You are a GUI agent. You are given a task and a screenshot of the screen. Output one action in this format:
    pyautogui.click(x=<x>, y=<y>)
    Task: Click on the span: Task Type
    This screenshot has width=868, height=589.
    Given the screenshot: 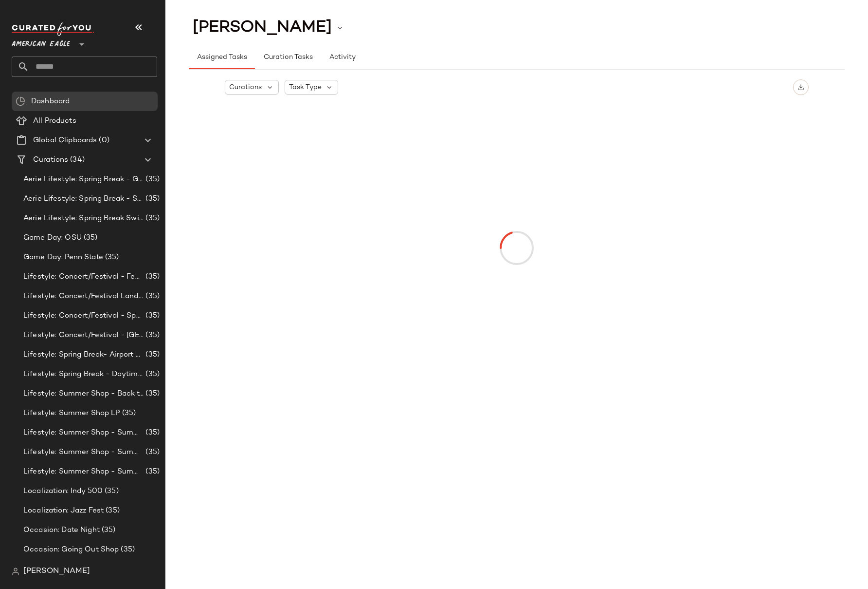 What is the action you would take?
    pyautogui.click(x=305, y=87)
    